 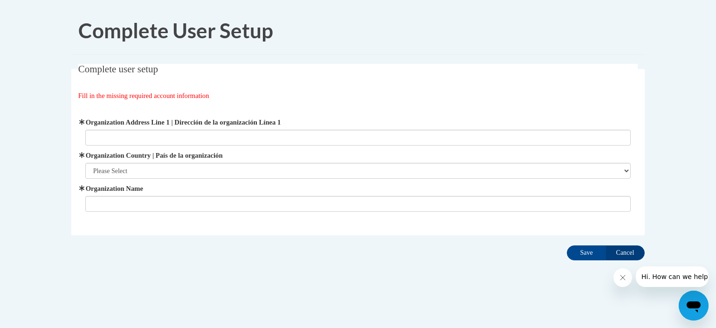 I want to click on span: Hi. How can we help?, so click(x=41, y=10).